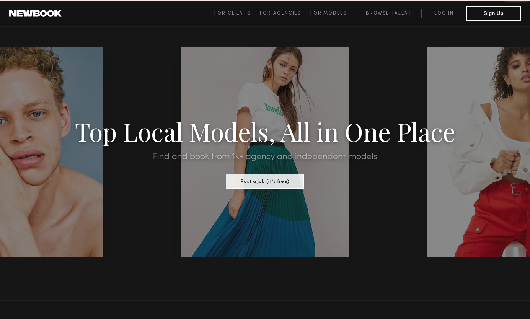 This screenshot has height=319, width=530. What do you see at coordinates (285, 13) in the screenshot?
I see `a: For Agencies` at bounding box center [285, 13].